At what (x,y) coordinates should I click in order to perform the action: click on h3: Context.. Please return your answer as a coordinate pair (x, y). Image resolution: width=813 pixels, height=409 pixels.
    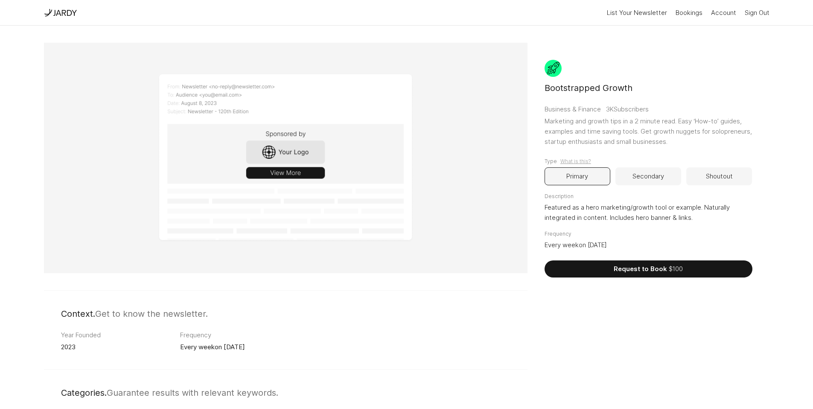
    Looking at the image, I should click on (286, 314).